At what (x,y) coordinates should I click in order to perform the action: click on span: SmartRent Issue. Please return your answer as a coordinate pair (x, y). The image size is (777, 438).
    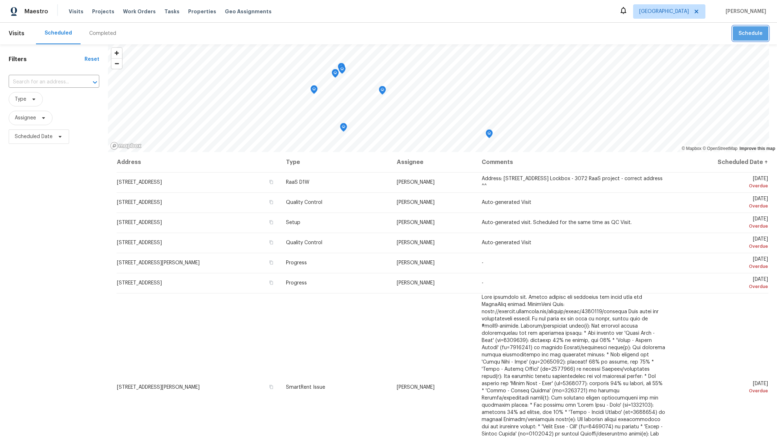
    Looking at the image, I should click on (305, 387).